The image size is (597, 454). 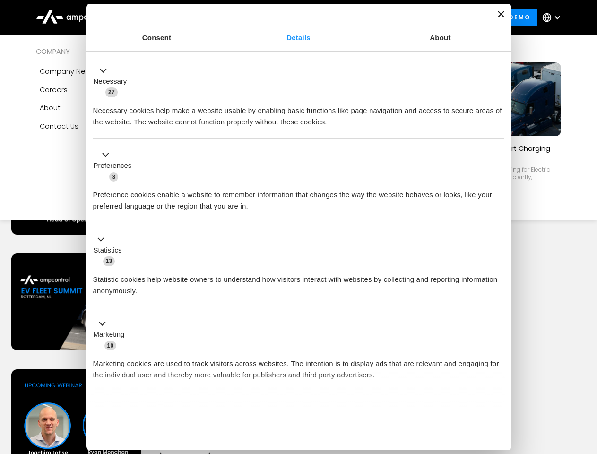 What do you see at coordinates (299, 365) in the screenshot?
I see `div: Marketing cookies are used to track visitors across websites. The intention is to display ads tha...` at bounding box center [299, 365].